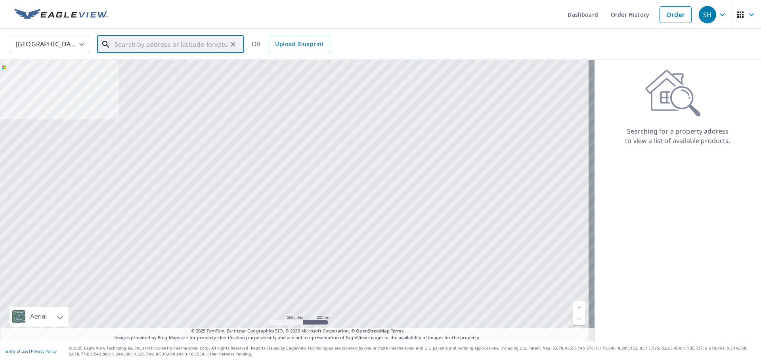 Image resolution: width=761 pixels, height=361 pixels. What do you see at coordinates (61, 15) in the screenshot?
I see `img: EV Logo` at bounding box center [61, 15].